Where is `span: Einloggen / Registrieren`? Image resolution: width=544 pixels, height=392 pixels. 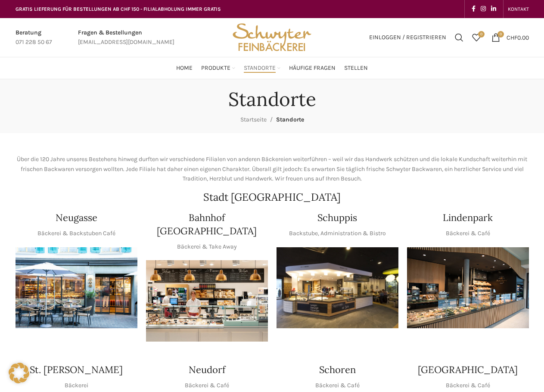 span: Einloggen / Registrieren is located at coordinates (407, 37).